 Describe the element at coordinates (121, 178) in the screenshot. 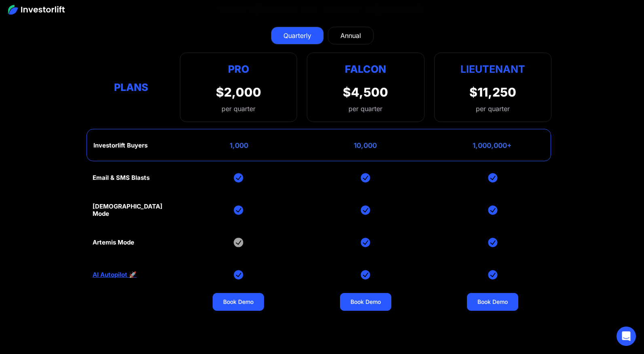

I see `div: Email & SMS Blasts` at that location.